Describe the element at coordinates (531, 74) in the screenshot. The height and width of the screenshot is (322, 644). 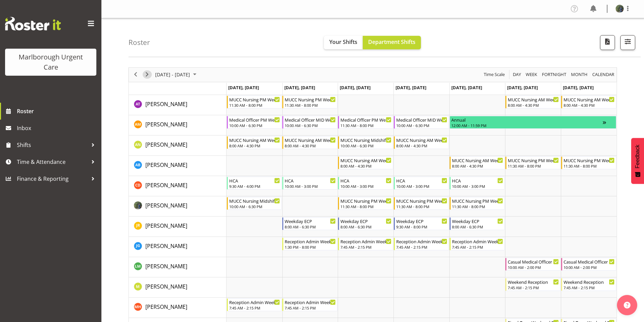
I see `span: Week` at that location.